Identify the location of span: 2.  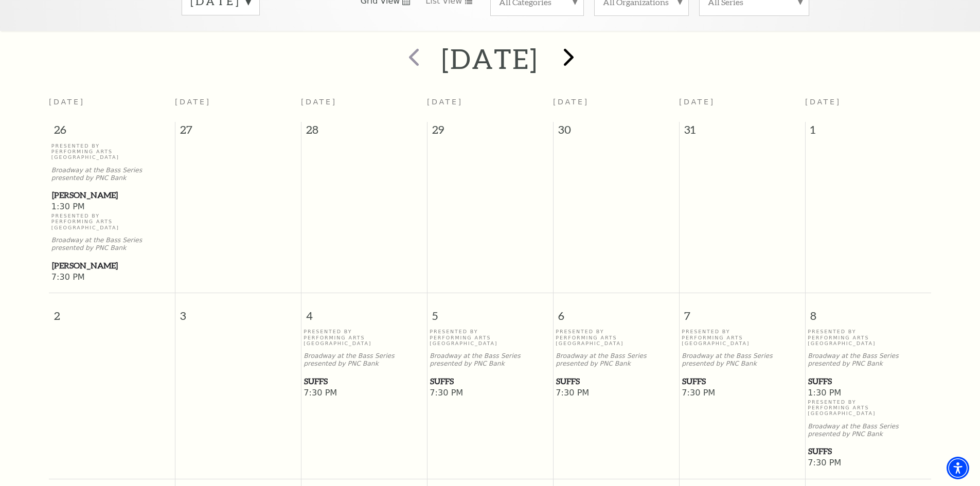
(112, 311).